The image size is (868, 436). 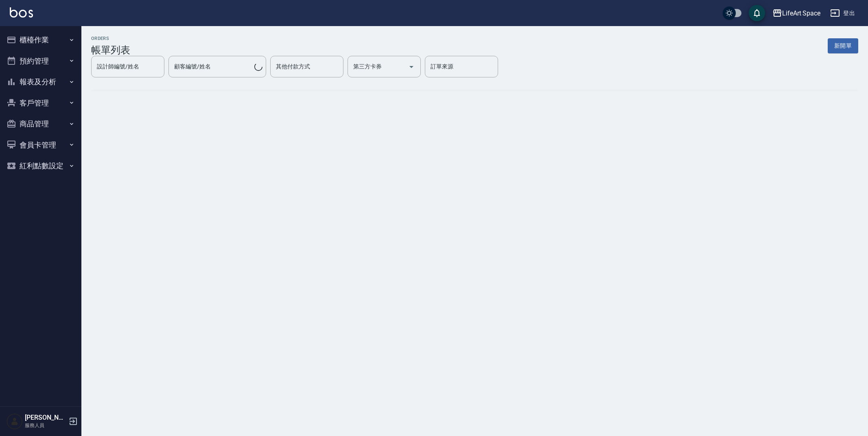 I want to click on button: 會員卡管理, so click(x=40, y=145).